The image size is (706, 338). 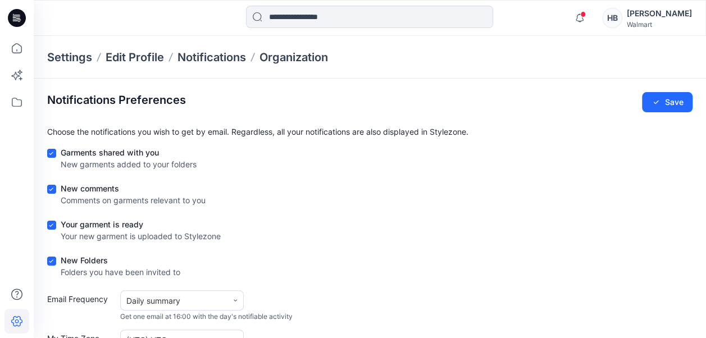 I want to click on div: Walmart, so click(x=659, y=24).